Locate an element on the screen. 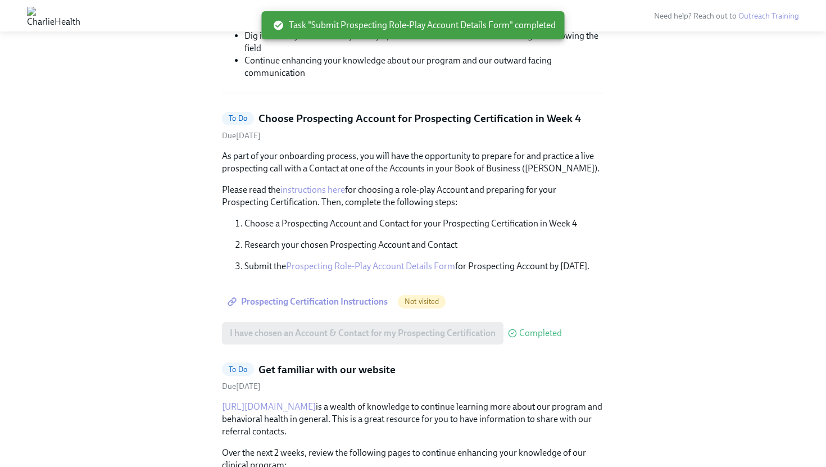 Image resolution: width=826 pixels, height=467 pixels. a: Prospecting Role-Play Account Details Form is located at coordinates (370, 266).